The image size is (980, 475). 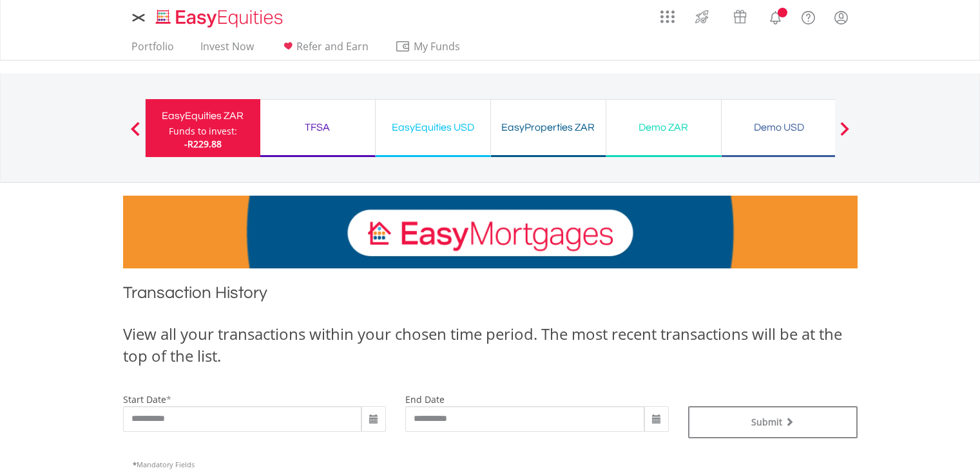 I want to click on button: Submit, so click(x=772, y=422).